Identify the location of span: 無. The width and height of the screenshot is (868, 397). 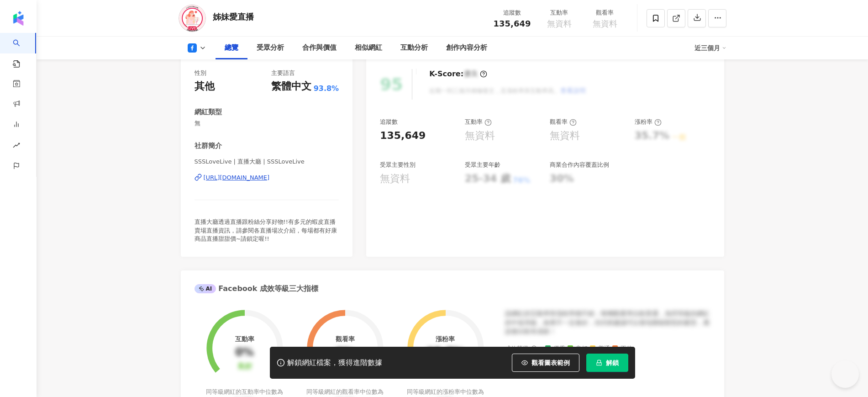
(267, 123).